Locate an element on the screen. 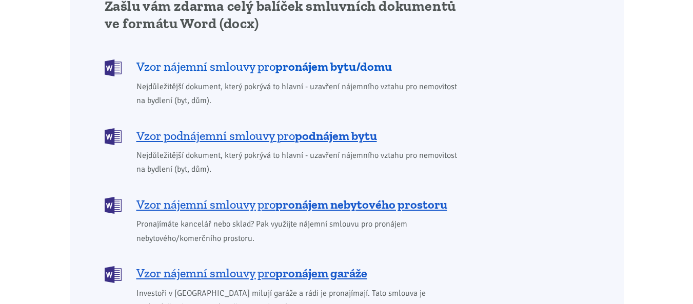  a: Vzor nájemní smlouvy propronájem bytu/domu is located at coordinates (284, 67).